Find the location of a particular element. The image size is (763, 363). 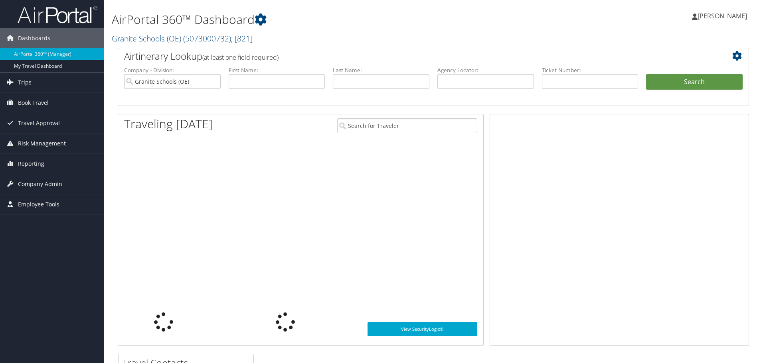

input: Search for Traveler is located at coordinates (407, 126).